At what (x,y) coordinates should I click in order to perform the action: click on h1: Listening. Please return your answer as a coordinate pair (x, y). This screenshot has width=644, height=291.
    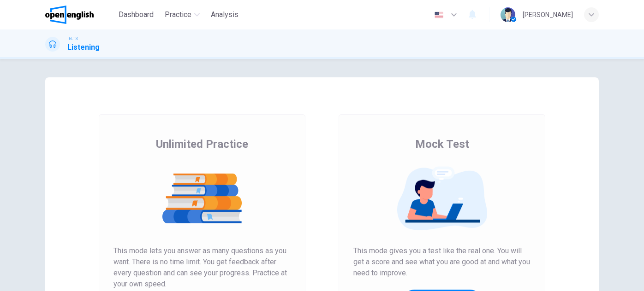
    Looking at the image, I should click on (84, 48).